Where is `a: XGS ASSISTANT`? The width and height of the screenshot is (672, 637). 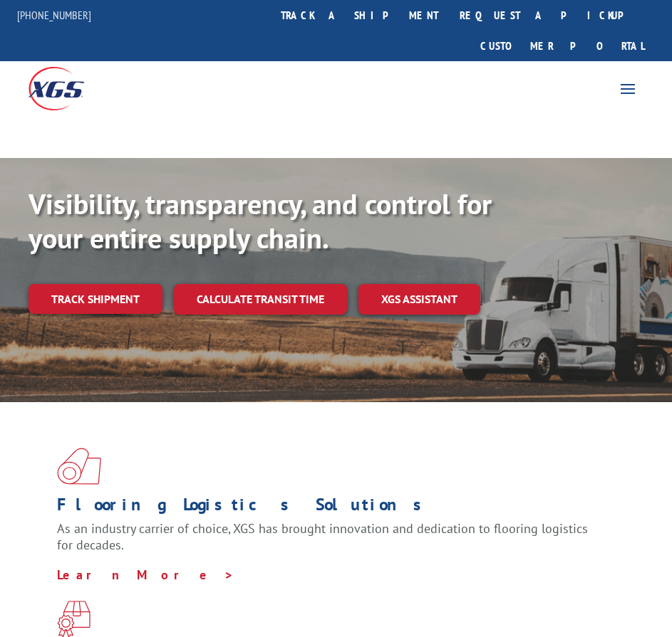 a: XGS ASSISTANT is located at coordinates (419, 299).